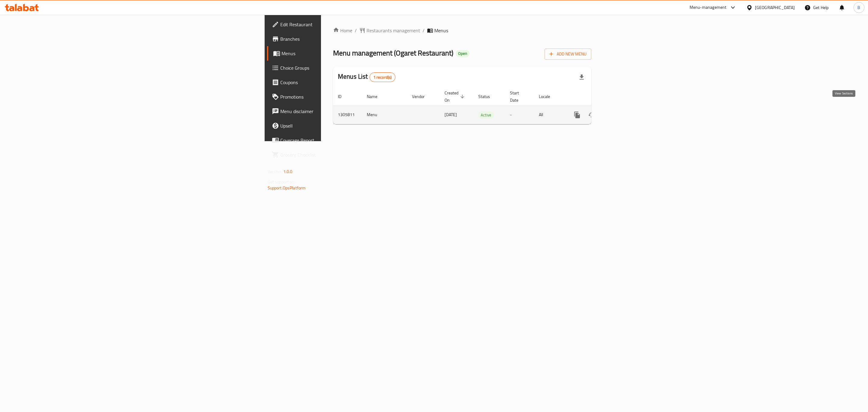 The height and width of the screenshot is (412, 868). What do you see at coordinates (488, 96) in the screenshot?
I see `span: Status` at bounding box center [488, 96].